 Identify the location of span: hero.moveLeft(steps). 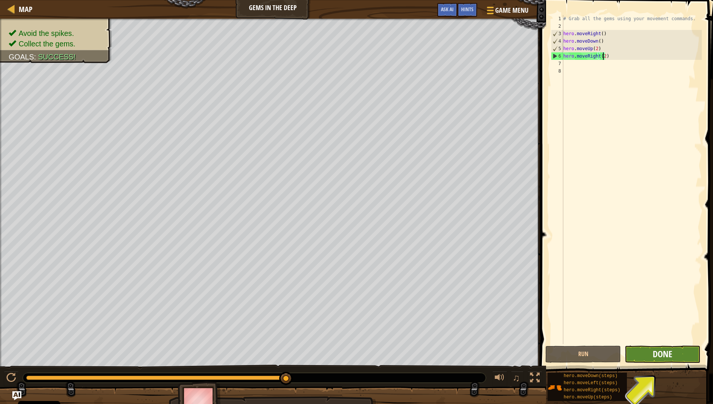
(591, 383).